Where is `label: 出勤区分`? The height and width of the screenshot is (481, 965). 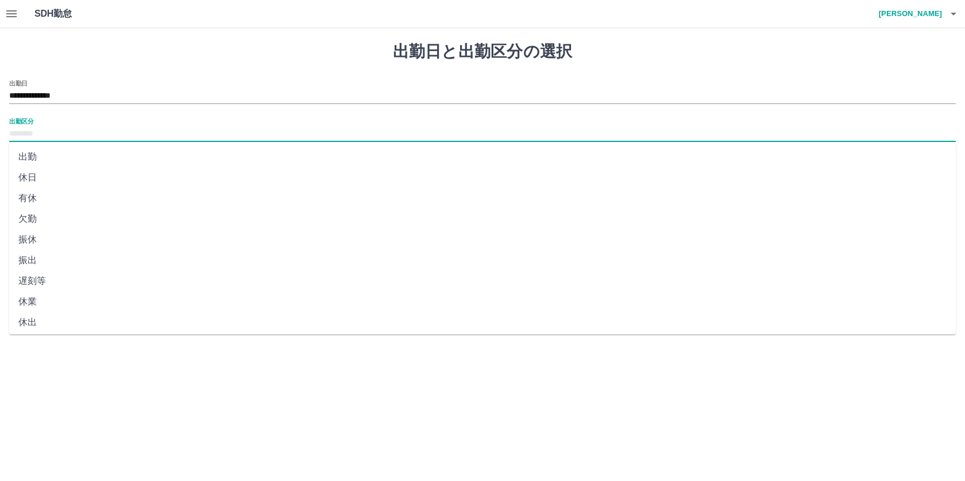
label: 出勤区分 is located at coordinates (21, 121).